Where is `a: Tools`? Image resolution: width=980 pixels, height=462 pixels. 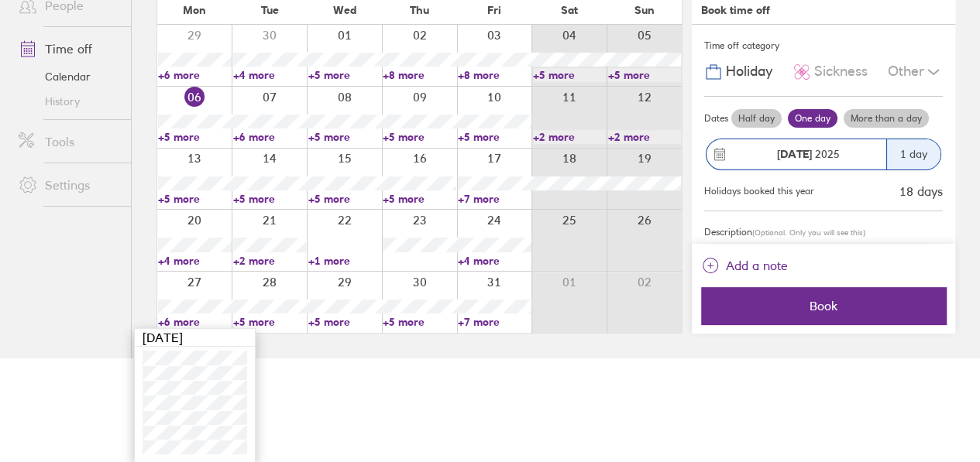
a: Tools is located at coordinates (68, 142).